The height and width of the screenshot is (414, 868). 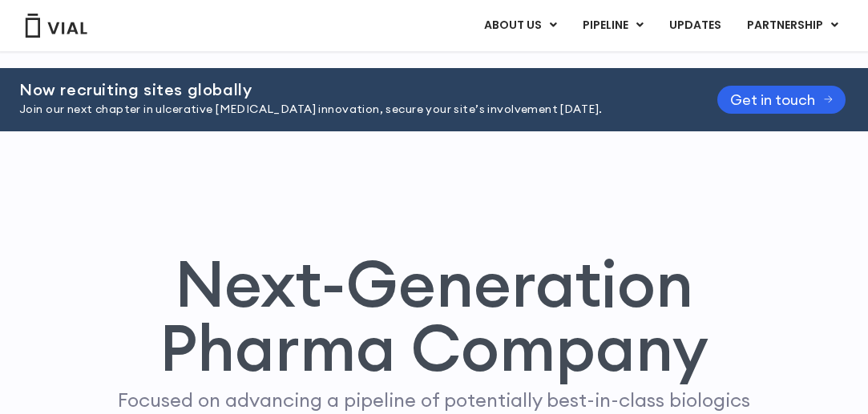 I want to click on a: Get in touch, so click(x=781, y=99).